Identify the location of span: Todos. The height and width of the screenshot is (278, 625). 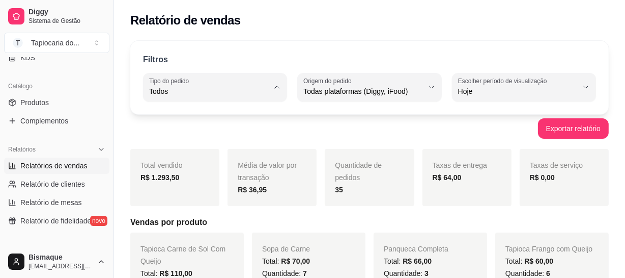
(209, 91).